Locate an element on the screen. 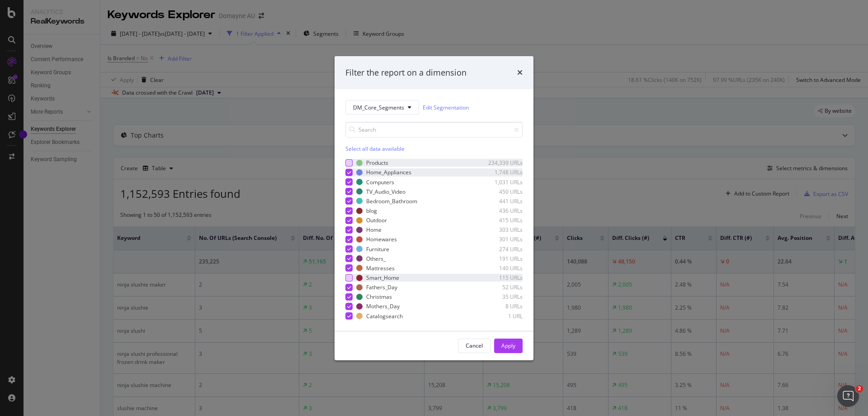 The image size is (868, 416). div: 274 URLs is located at coordinates (501, 248).